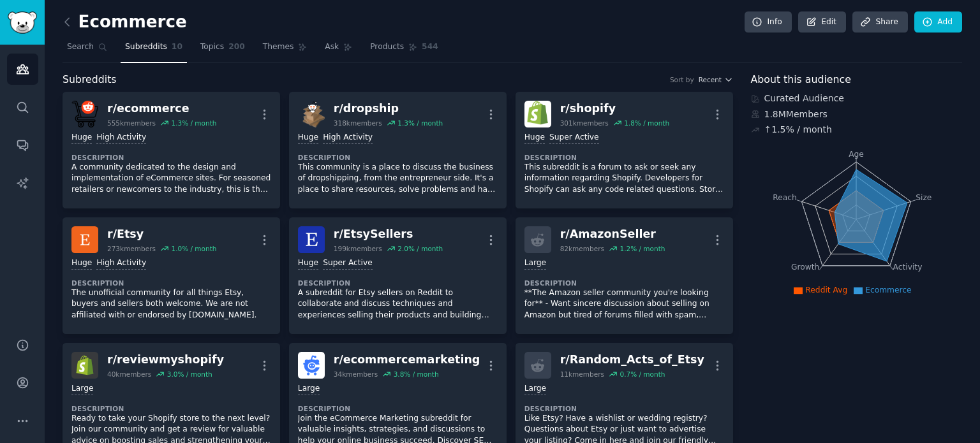 Image resolution: width=980 pixels, height=443 pixels. Describe the element at coordinates (907, 267) in the screenshot. I see `tspan: Activity` at that location.